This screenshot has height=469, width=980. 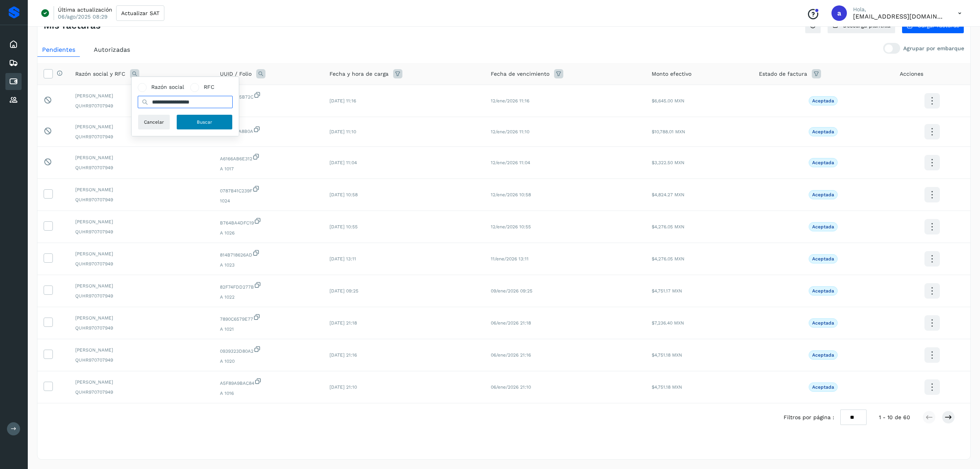 What do you see at coordinates (269, 157) in the screenshot?
I see `span: A6166AB6E312` at bounding box center [269, 157].